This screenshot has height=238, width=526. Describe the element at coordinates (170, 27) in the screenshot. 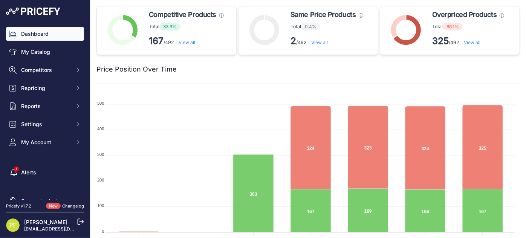

I see `span: 33.9%` at that location.